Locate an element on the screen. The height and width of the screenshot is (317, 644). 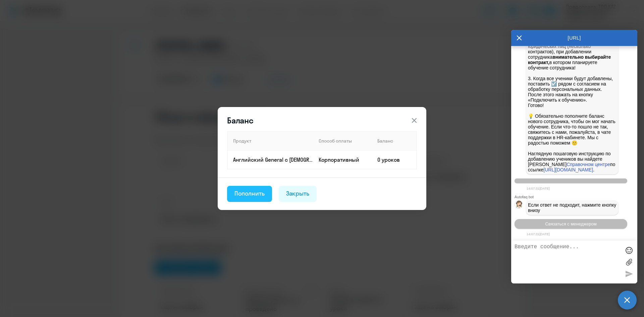
strong: внимательно выбирайте контракт, is located at coordinates (570, 60).